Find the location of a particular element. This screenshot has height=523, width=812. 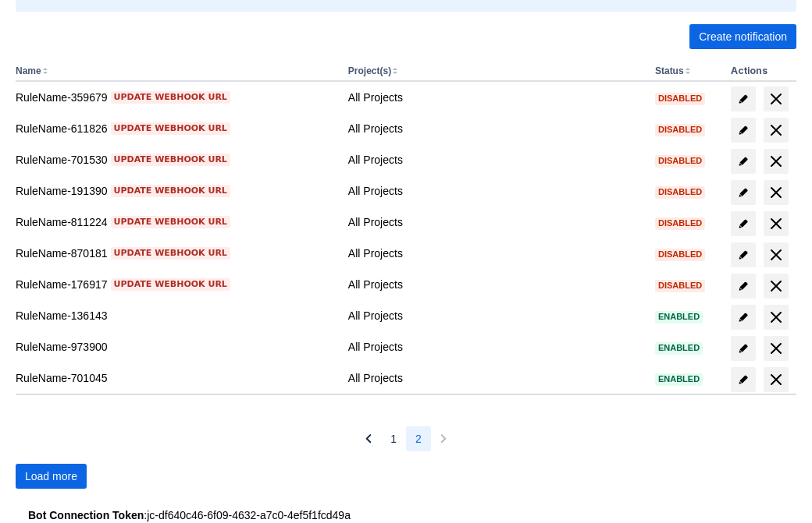

div: RuleName-191390 is located at coordinates (176, 191).